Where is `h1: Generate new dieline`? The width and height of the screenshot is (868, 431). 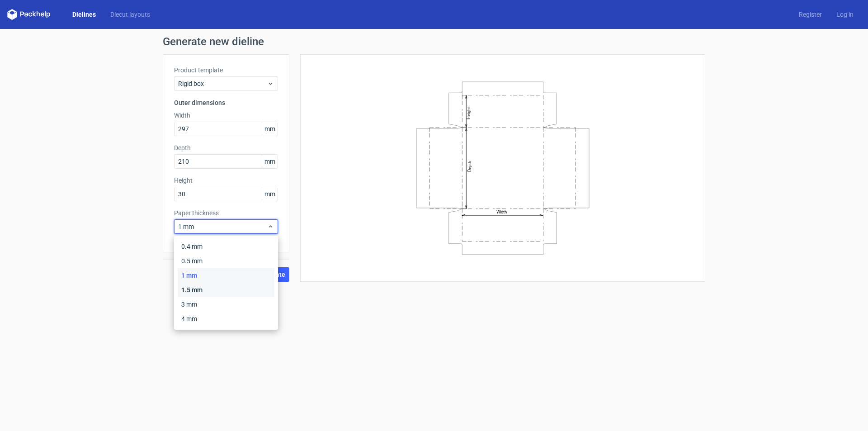 h1: Generate new dieline is located at coordinates (434, 42).